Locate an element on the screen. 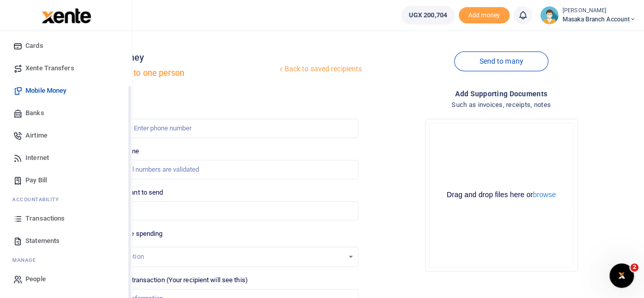 Image resolution: width=644 pixels, height=298 pixels. button: browse is located at coordinates (544, 195).